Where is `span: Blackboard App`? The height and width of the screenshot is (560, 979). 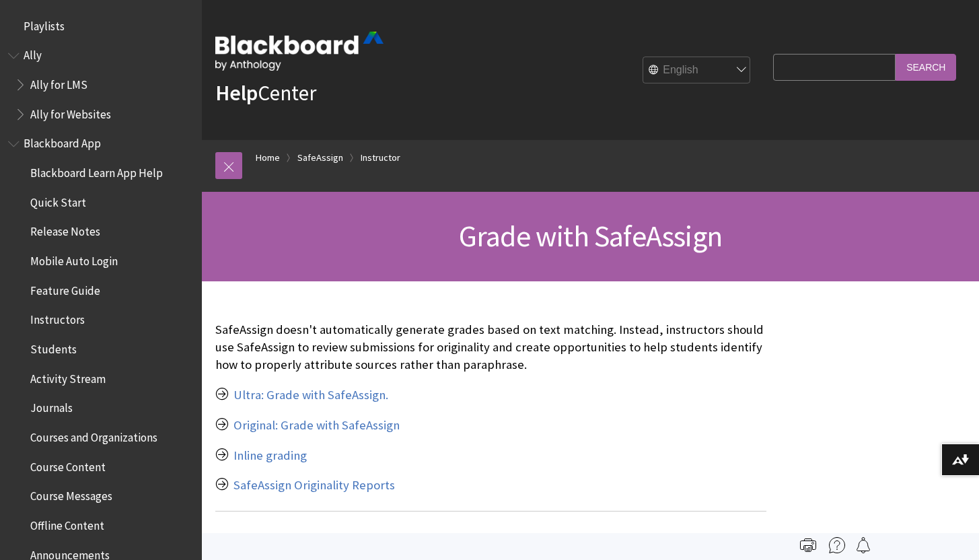
span: Blackboard App is located at coordinates (62, 141).